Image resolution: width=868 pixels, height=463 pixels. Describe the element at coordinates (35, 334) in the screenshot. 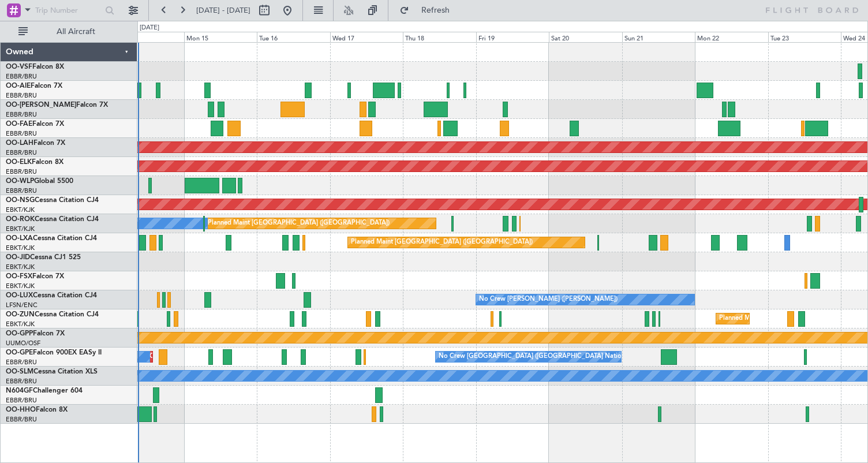

I see `a: OO-GPPFalcon 7X` at that location.